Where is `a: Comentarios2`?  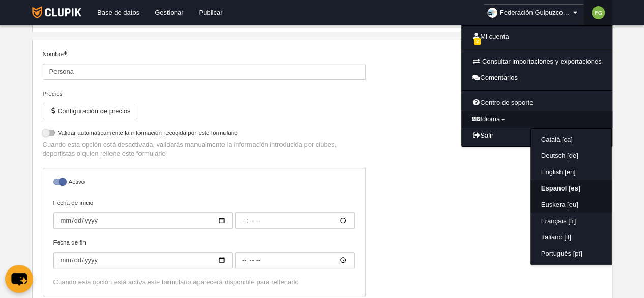 a: Comentarios2 is located at coordinates (537, 78).